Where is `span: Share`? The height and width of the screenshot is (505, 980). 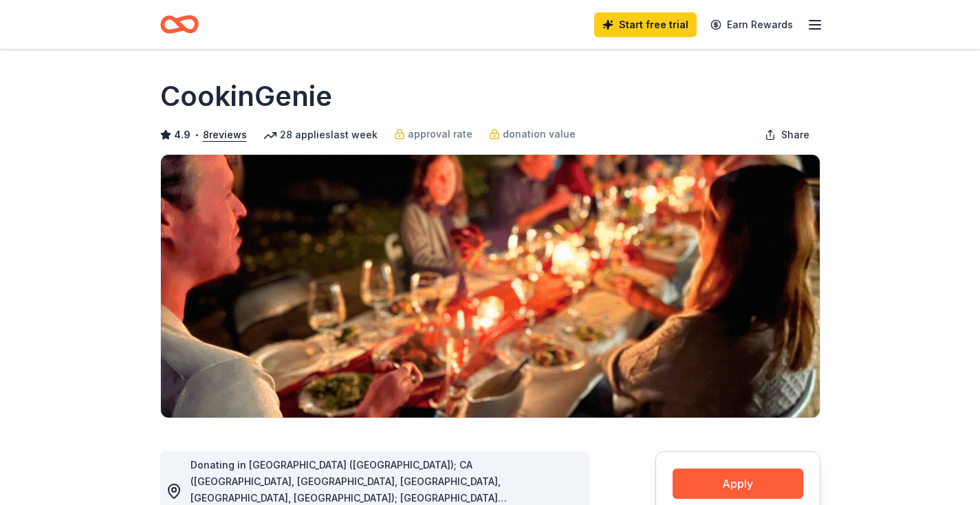
span: Share is located at coordinates (795, 134).